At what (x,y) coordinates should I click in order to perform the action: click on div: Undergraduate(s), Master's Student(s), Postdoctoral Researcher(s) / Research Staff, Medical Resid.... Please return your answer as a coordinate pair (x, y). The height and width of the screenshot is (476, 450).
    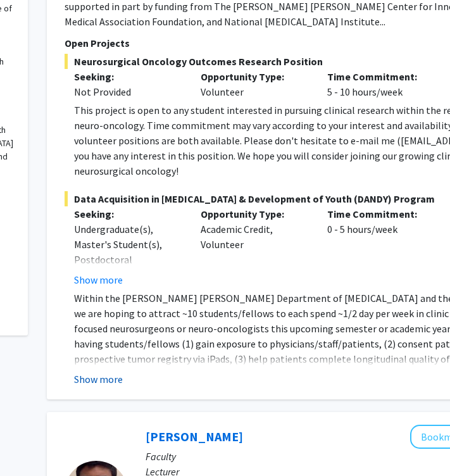
    Looking at the image, I should click on (128, 275).